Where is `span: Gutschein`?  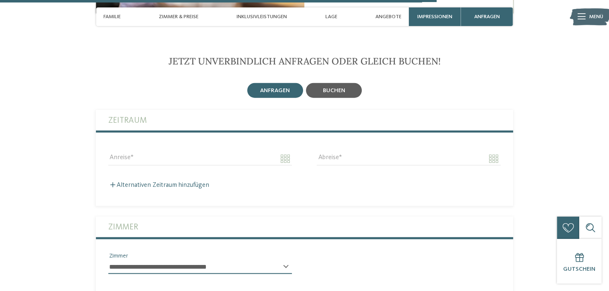 span: Gutschein is located at coordinates (579, 269).